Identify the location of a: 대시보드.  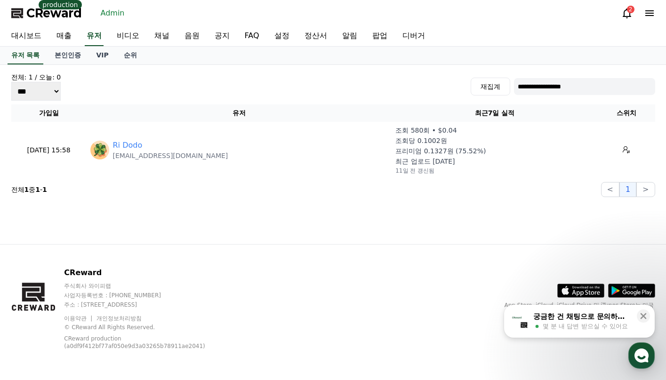
(26, 36).